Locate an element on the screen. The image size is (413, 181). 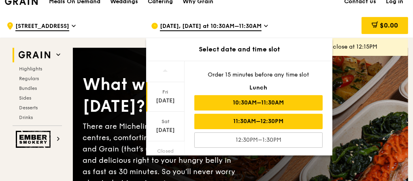
span: Regulars is located at coordinates (29, 78).